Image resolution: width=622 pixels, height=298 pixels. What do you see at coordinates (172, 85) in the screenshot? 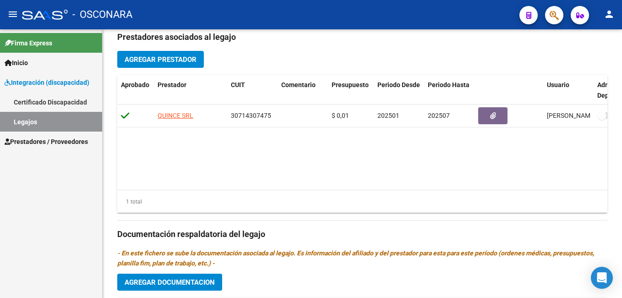
I see `span: Prestador` at bounding box center [172, 85].